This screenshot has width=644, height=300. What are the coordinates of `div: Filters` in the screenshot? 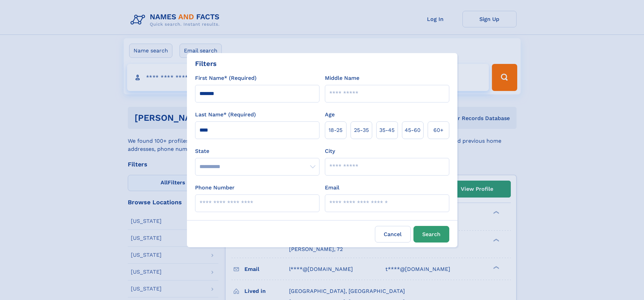 It's located at (206, 63).